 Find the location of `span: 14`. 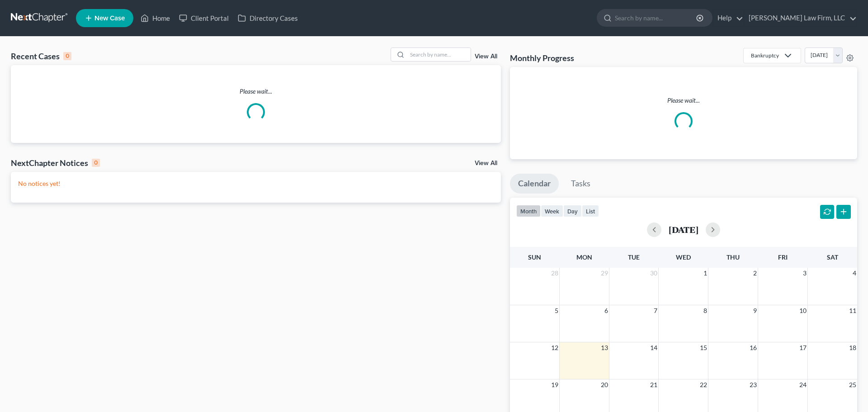

span: 14 is located at coordinates (654, 348).